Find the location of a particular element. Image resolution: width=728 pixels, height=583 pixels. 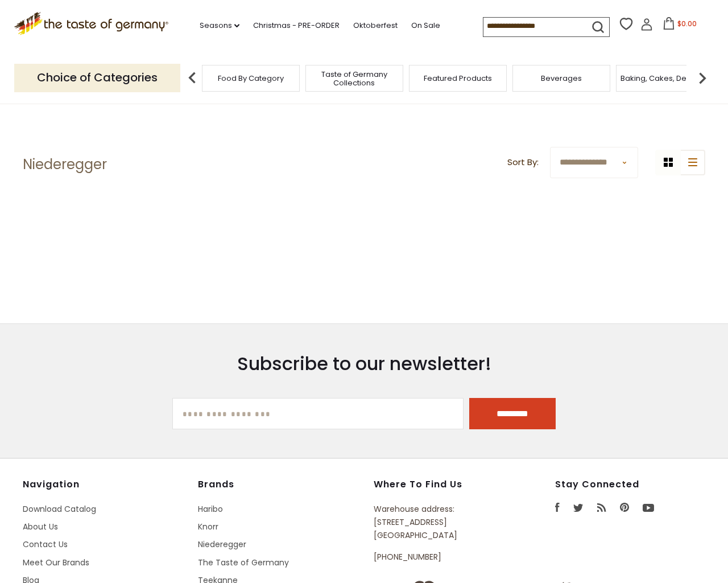

h3: Subscribe to our newsletter! is located at coordinates (364, 363).